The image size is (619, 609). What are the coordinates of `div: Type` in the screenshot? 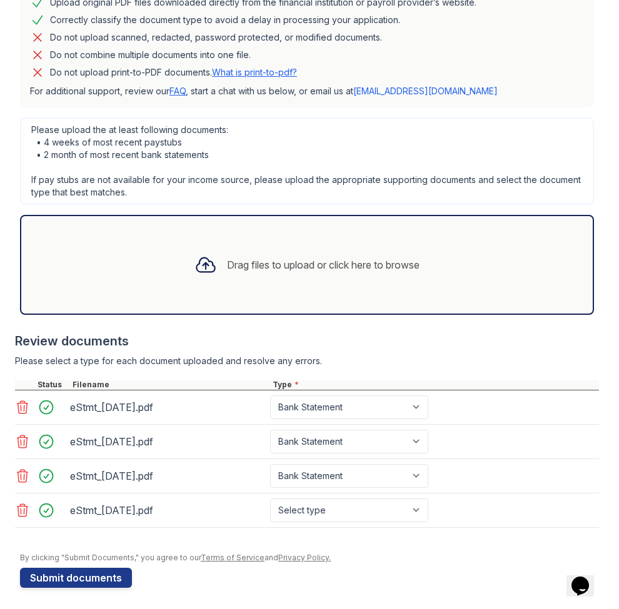 It's located at (434, 385).